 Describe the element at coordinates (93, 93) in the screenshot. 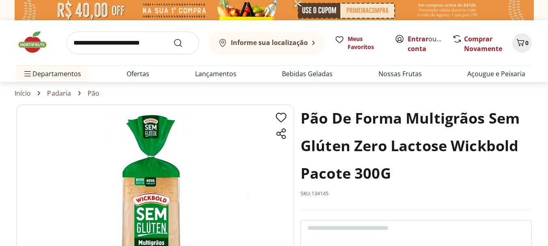

I see `a: Pão` at that location.